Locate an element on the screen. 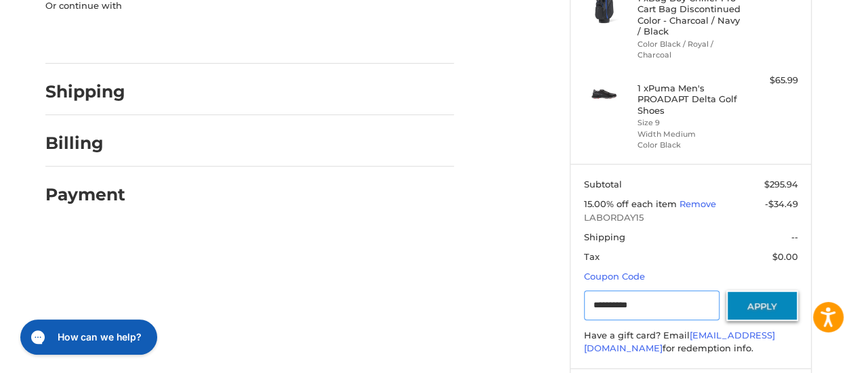 The height and width of the screenshot is (373, 857). h4: 1 x Puma Men's PROADAPT Delta Golf Shoes is located at coordinates (689, 99).